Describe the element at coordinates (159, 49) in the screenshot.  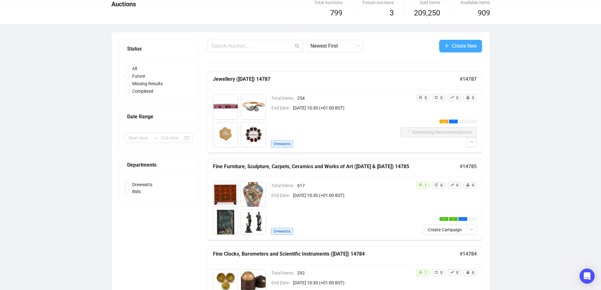
I see `div: Status` at that location.